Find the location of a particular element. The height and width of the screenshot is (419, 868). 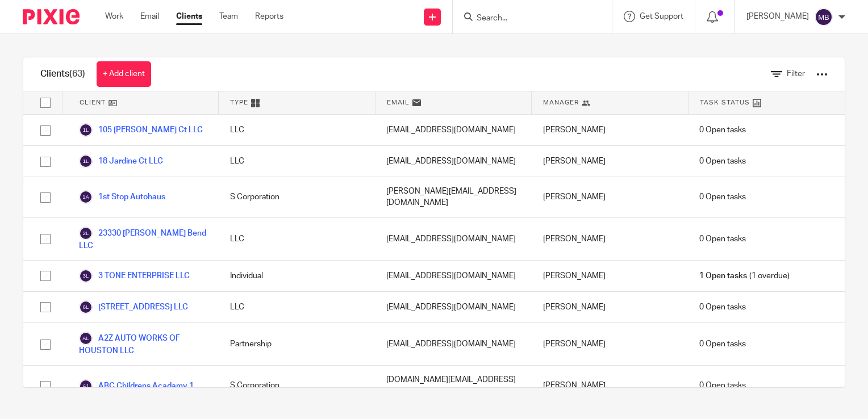

a: 3 TONE ENTERPRISE LLC is located at coordinates (134, 276).